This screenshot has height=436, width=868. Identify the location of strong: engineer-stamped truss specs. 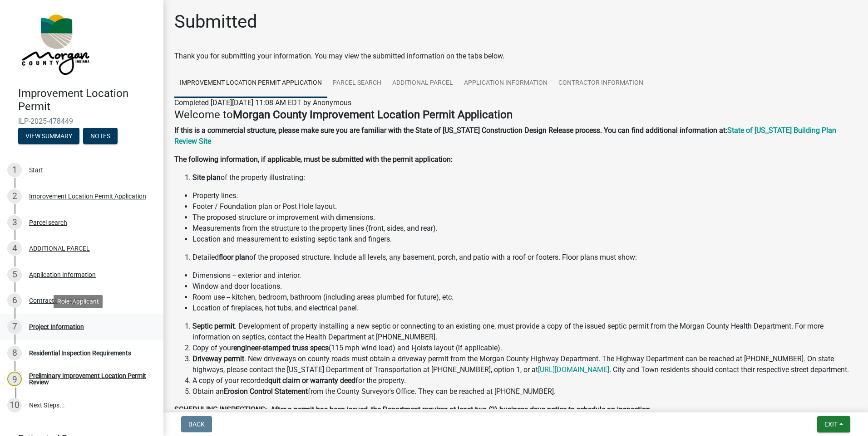
(281, 348).